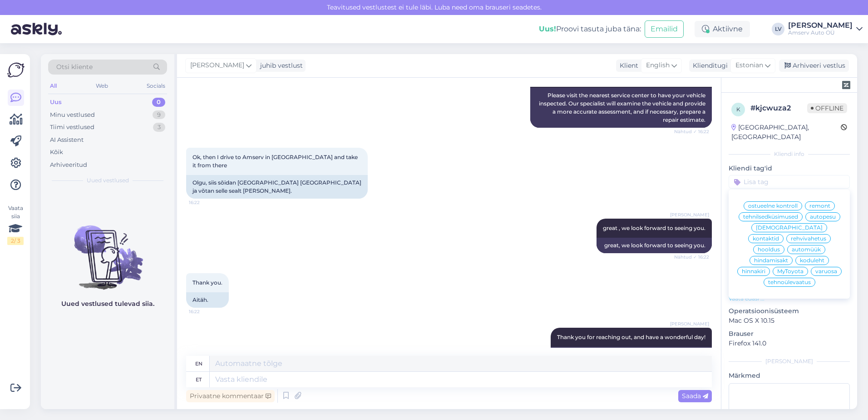  I want to click on input: Lisa tag, so click(789, 182).